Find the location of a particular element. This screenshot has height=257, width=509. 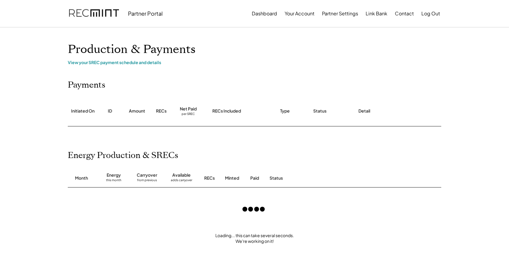

div: Partner Portal is located at coordinates (145, 13).